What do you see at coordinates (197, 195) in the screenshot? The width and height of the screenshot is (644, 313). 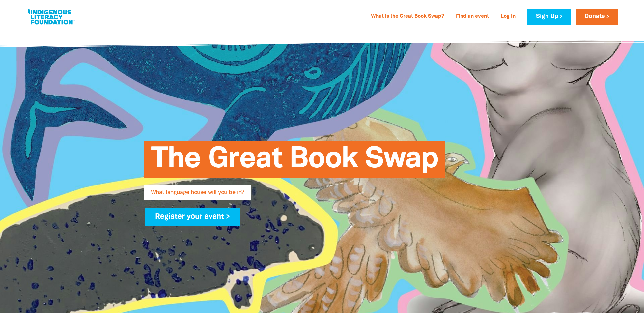 I see `span: What language house will you be in?` at bounding box center [197, 195].